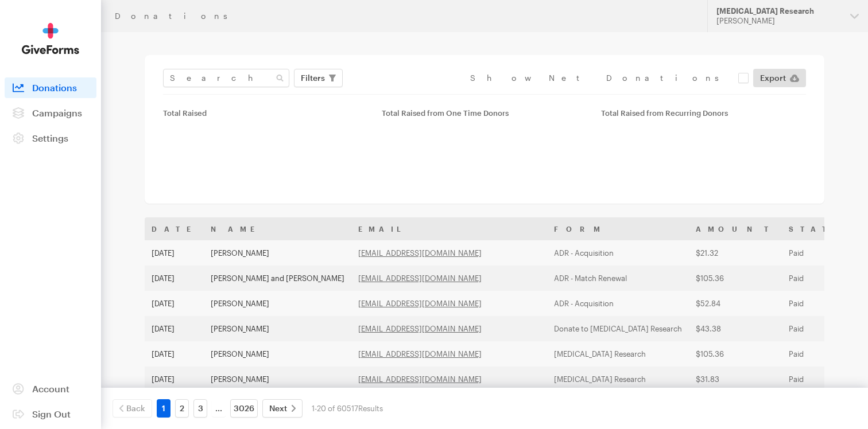 The width and height of the screenshot is (868, 429). Describe the element at coordinates (51, 113) in the screenshot. I see `a: Campaigns` at that location.